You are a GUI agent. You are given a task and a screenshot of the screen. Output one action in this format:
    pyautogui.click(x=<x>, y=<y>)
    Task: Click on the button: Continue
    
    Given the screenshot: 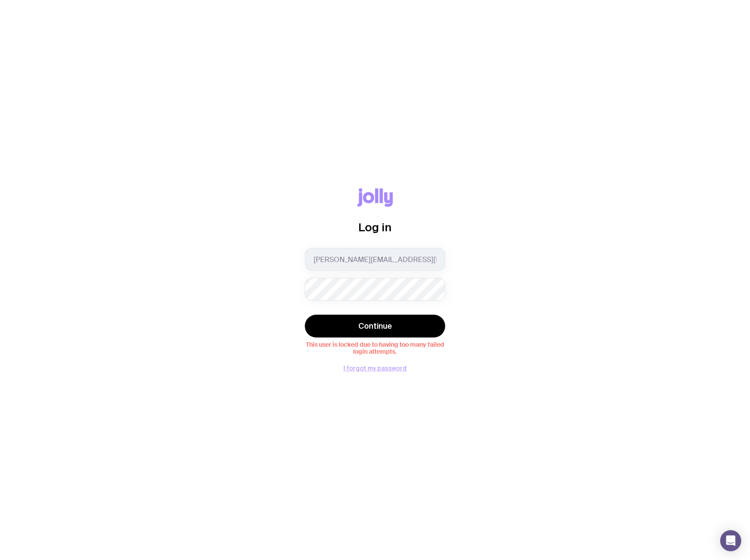 What is the action you would take?
    pyautogui.click(x=375, y=326)
    